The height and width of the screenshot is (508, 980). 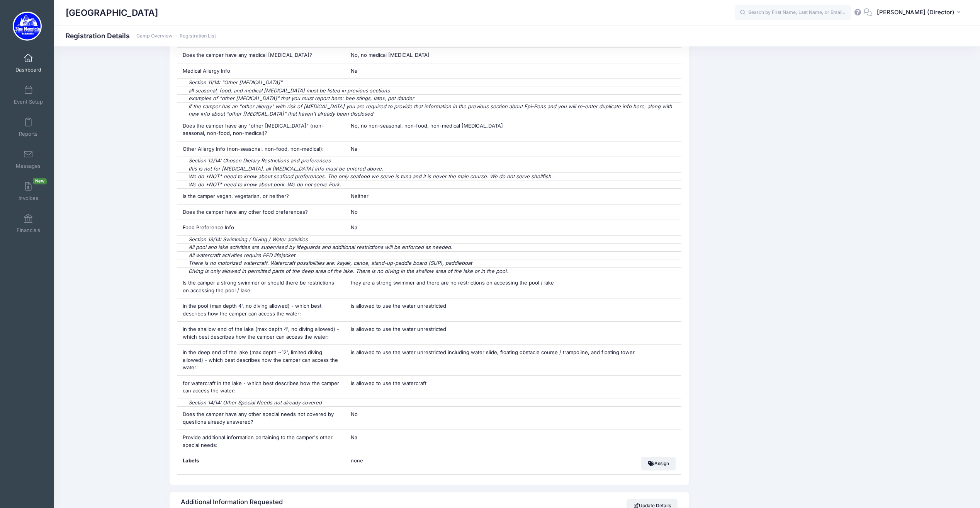 What do you see at coordinates (261, 71) in the screenshot?
I see `div: Medical Allergy Info` at bounding box center [261, 71].